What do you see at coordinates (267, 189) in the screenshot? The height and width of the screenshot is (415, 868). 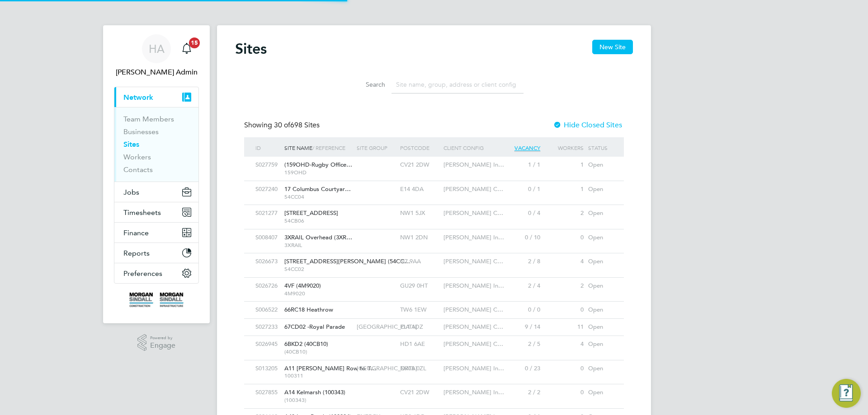 I see `div: S027240` at bounding box center [267, 189].